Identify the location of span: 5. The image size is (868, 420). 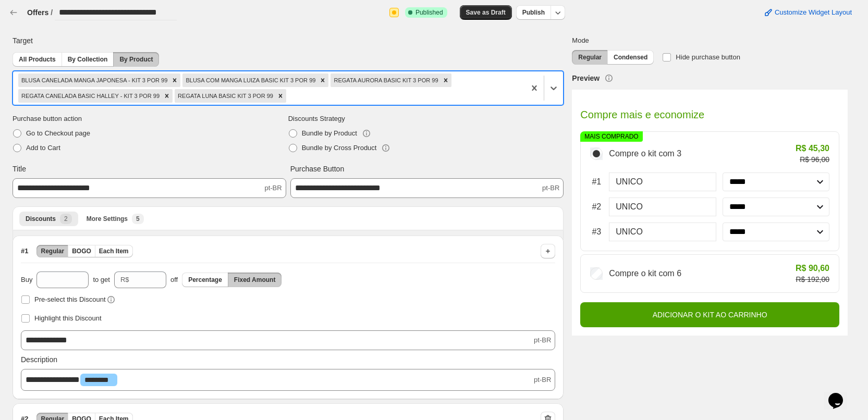
(138, 219).